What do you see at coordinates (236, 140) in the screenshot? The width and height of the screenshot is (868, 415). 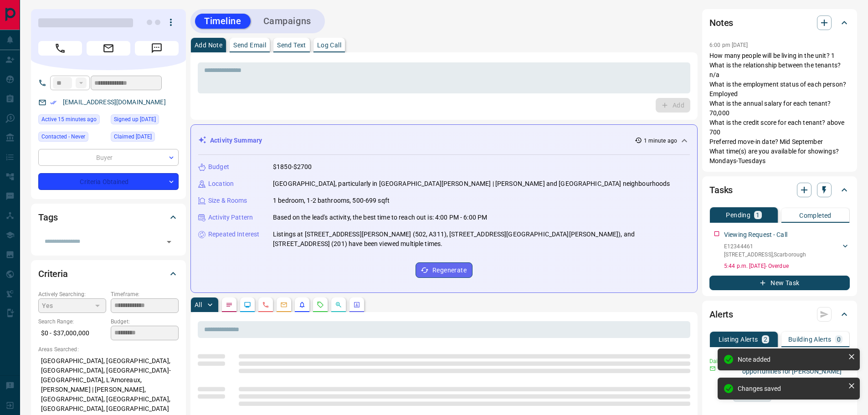 I see `p: Activity Summary` at bounding box center [236, 140].